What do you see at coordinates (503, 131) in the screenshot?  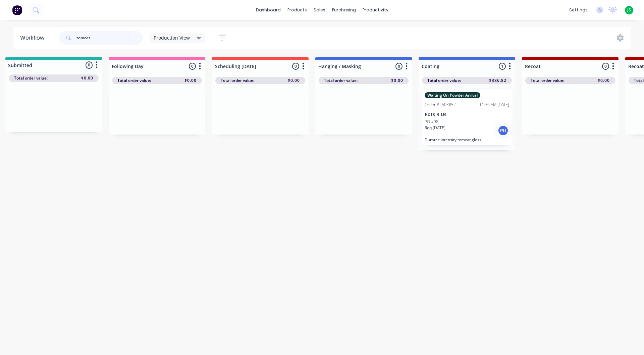 I see `div: PU` at bounding box center [503, 131].